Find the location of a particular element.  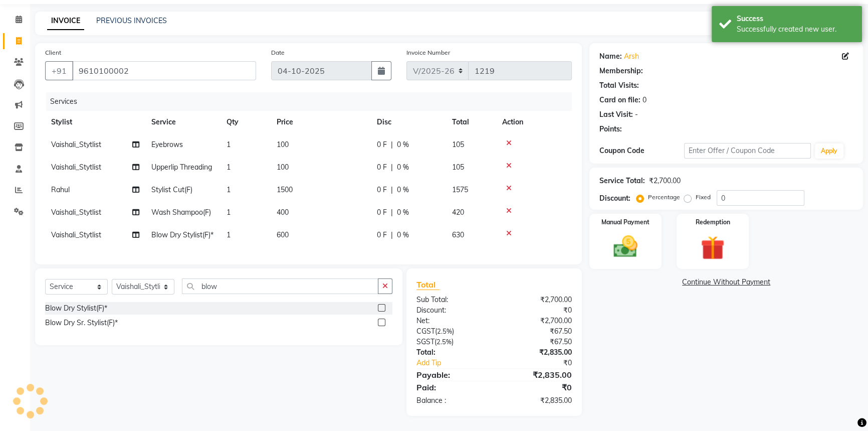

span: Blow Dry Stylist(F)* is located at coordinates (182, 235).